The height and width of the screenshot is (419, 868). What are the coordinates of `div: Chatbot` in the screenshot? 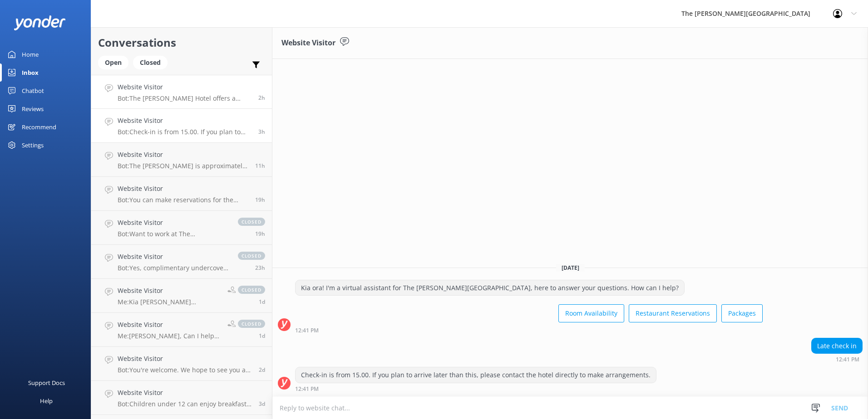 It's located at (33, 91).